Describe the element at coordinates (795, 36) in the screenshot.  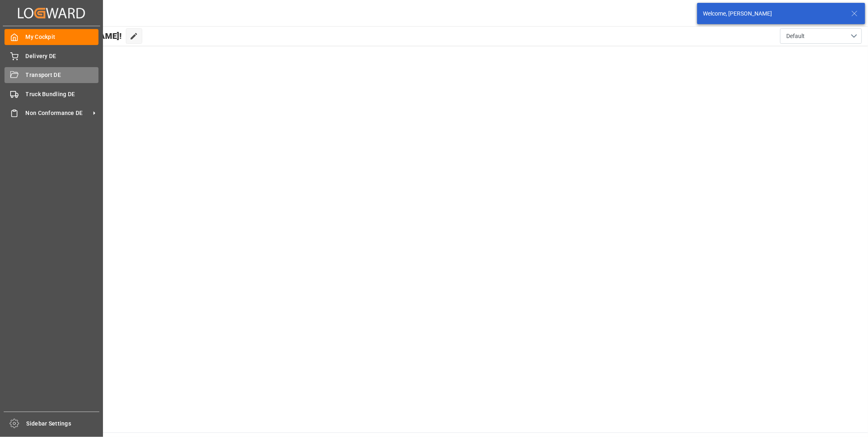
I see `span: Default` at that location.